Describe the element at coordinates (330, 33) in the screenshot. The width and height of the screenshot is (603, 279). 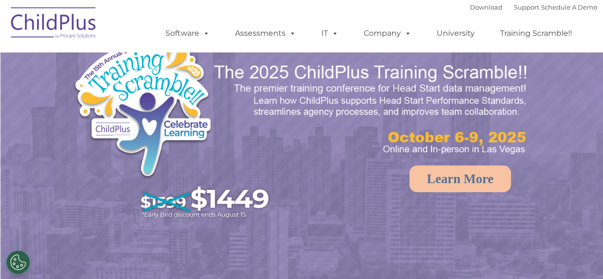
I see `a: IT` at that location.